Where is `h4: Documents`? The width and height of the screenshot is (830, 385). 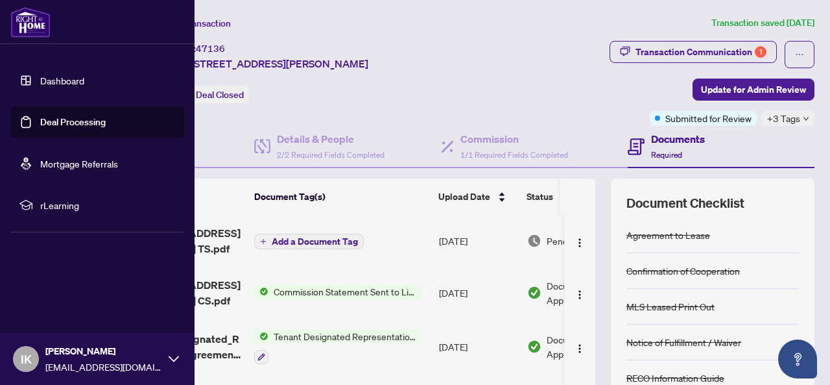
h4: Documents is located at coordinates (678, 139).